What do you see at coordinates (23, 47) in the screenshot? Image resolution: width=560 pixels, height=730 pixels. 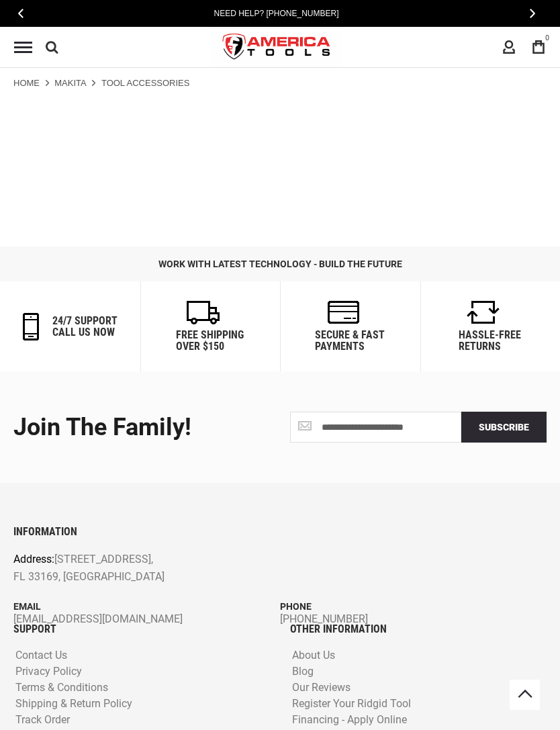 I see `div: Menu` at bounding box center [23, 47].